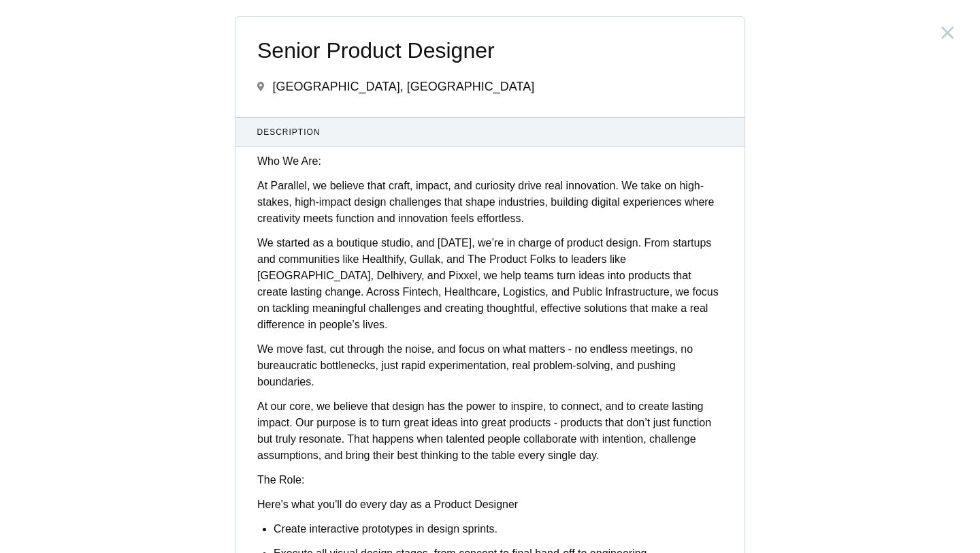 This screenshot has width=980, height=553. I want to click on p: Here's what you'll do every day as a Product Designer, so click(490, 505).